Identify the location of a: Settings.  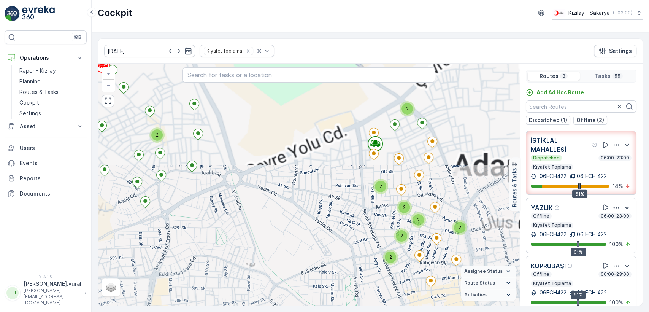
(51, 113).